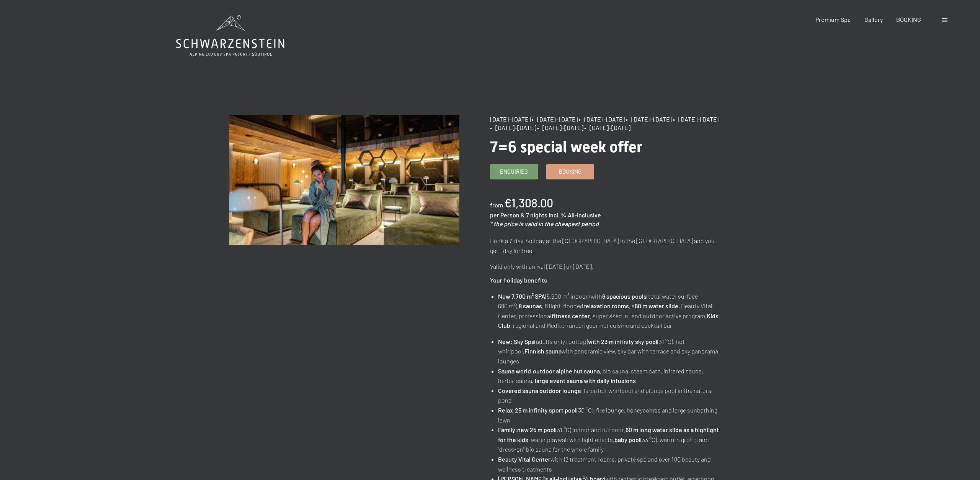 The height and width of the screenshot is (480, 980). Describe the element at coordinates (874, 19) in the screenshot. I see `span: Gallery` at that location.